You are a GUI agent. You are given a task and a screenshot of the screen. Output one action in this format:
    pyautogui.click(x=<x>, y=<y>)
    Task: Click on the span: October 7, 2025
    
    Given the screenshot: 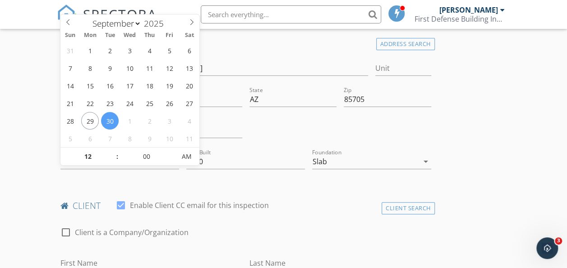 What is the action you would take?
    pyautogui.click(x=110, y=138)
    